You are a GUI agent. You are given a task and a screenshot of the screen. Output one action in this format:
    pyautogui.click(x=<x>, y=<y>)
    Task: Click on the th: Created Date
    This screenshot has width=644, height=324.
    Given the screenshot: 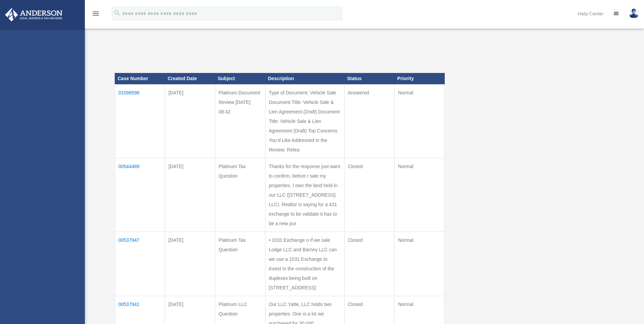 What is the action you would take?
    pyautogui.click(x=190, y=79)
    